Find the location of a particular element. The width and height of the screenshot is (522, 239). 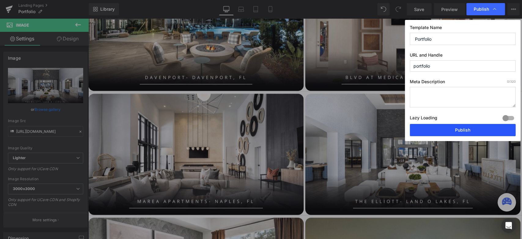

div: Open Intercom Messenger is located at coordinates (508, 225).